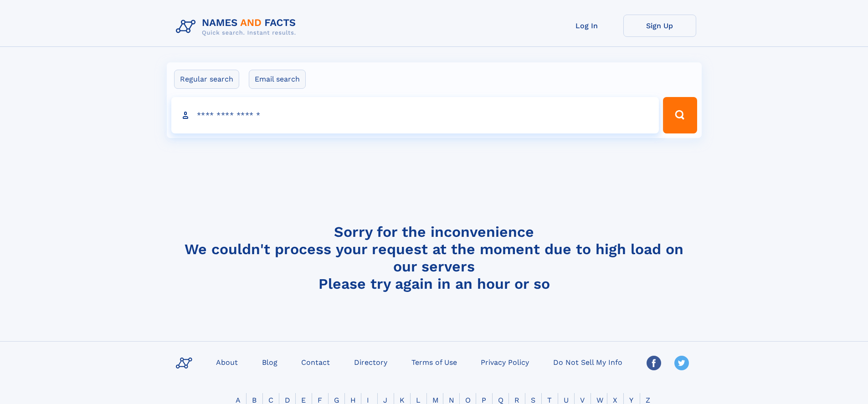  What do you see at coordinates (434, 361) in the screenshot?
I see `a: Terms of Use` at bounding box center [434, 361].